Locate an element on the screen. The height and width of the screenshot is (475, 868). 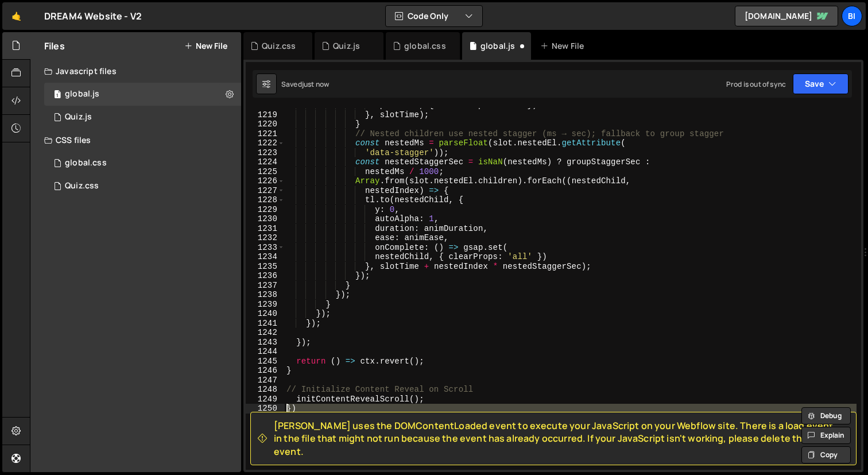
div: 1239 is located at coordinates (265, 304).